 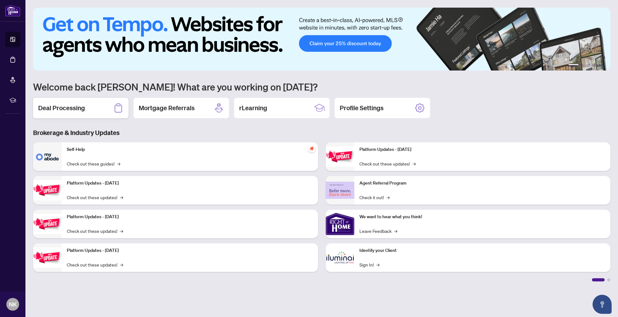 What do you see at coordinates (340, 190) in the screenshot?
I see `img: Agent Referral Program` at bounding box center [340, 190].